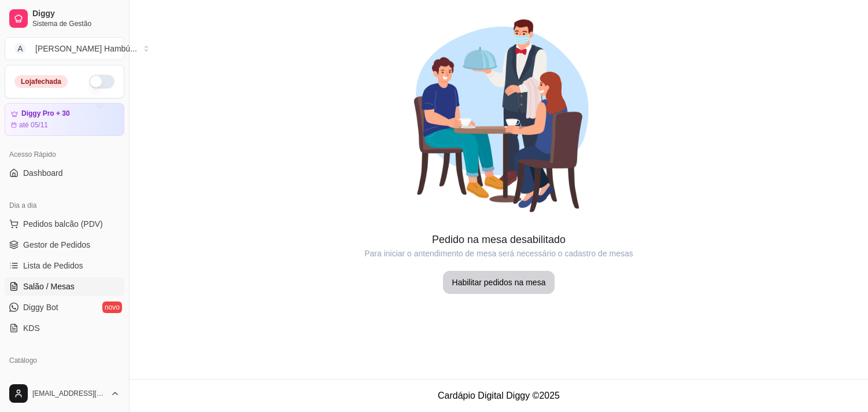 Image resolution: width=868 pixels, height=412 pixels. I want to click on article: Para iniciar o antendimento de mesa será necessário o cadastro de mesas, so click(498, 253).